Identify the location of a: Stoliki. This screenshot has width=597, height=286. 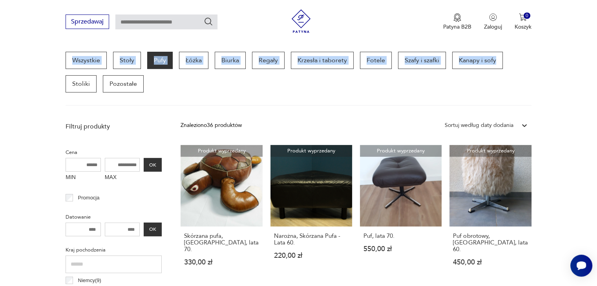
(81, 84).